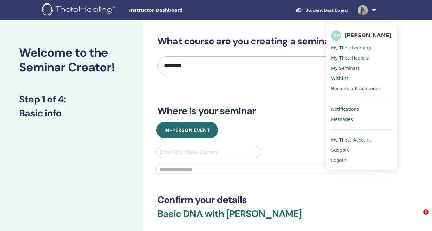  Describe the element at coordinates (362, 119) in the screenshot. I see `a: Messages` at that location.